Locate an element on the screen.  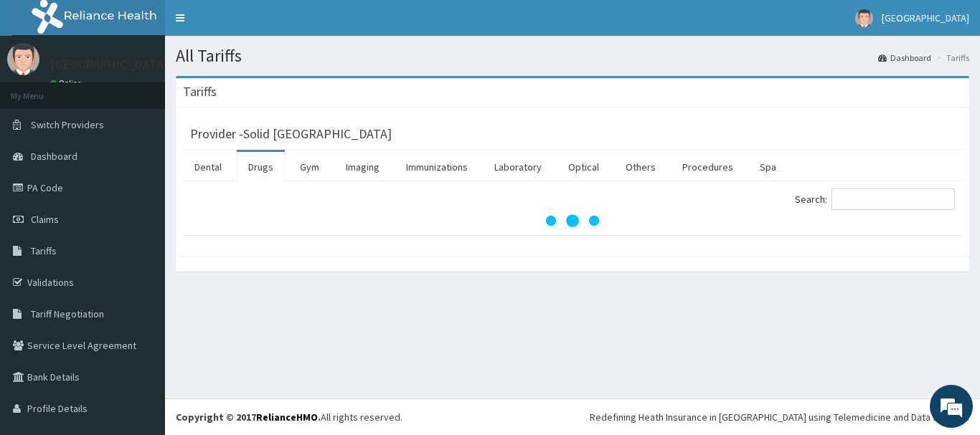
img: d_794563401_company_1708531726252_794563401 is located at coordinates (42, 89).